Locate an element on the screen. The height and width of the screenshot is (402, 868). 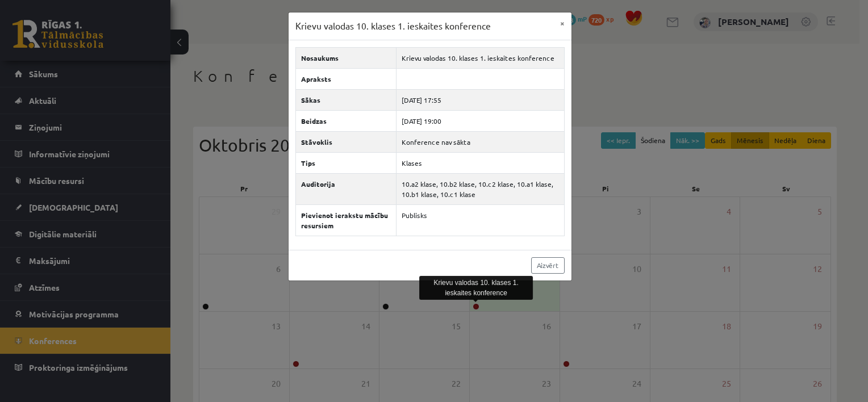
th: Beidzas is located at coordinates (346, 121).